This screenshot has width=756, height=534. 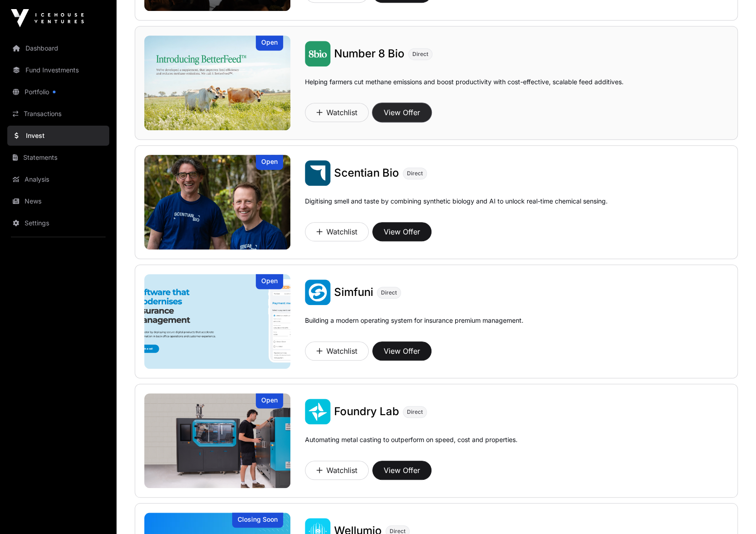 What do you see at coordinates (58, 48) in the screenshot?
I see `a: Dashboard` at bounding box center [58, 48].